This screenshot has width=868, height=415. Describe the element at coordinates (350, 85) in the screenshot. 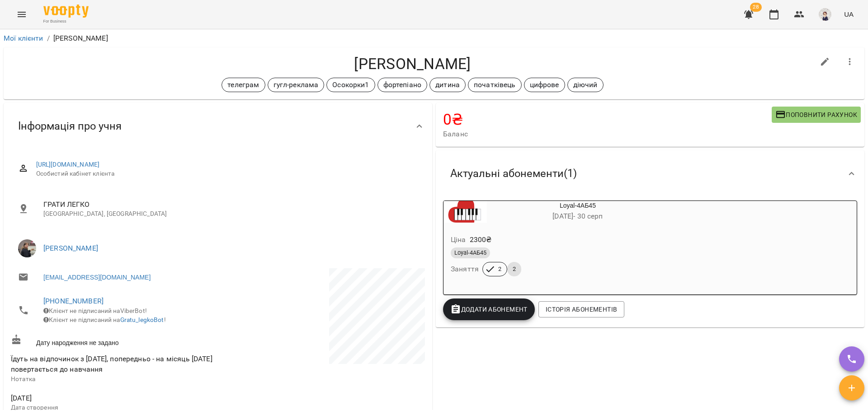

I see `p: Осокорки1` at that location.